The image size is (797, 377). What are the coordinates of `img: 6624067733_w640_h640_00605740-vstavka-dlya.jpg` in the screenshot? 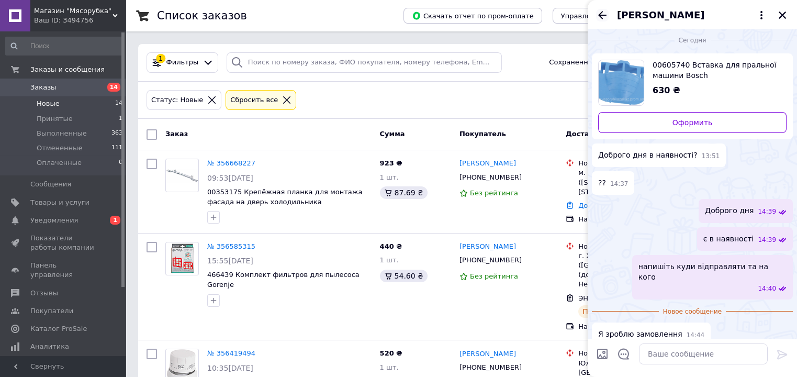 It's located at (621, 83).